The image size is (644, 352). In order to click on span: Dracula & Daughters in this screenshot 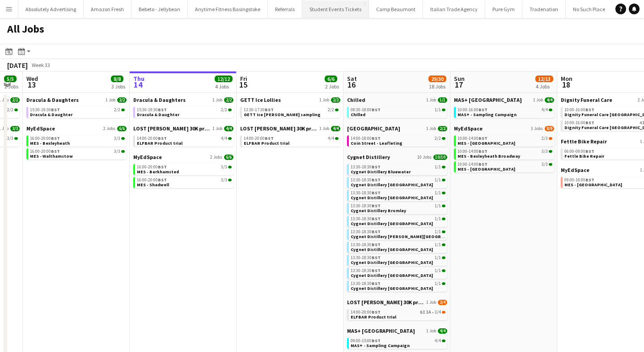, I will do `click(159, 100)`.